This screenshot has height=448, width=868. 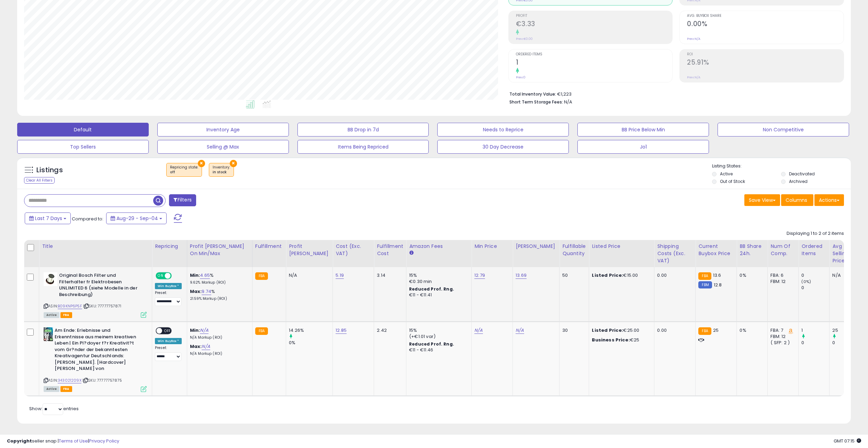 I want to click on button: Save View, so click(x=762, y=200).